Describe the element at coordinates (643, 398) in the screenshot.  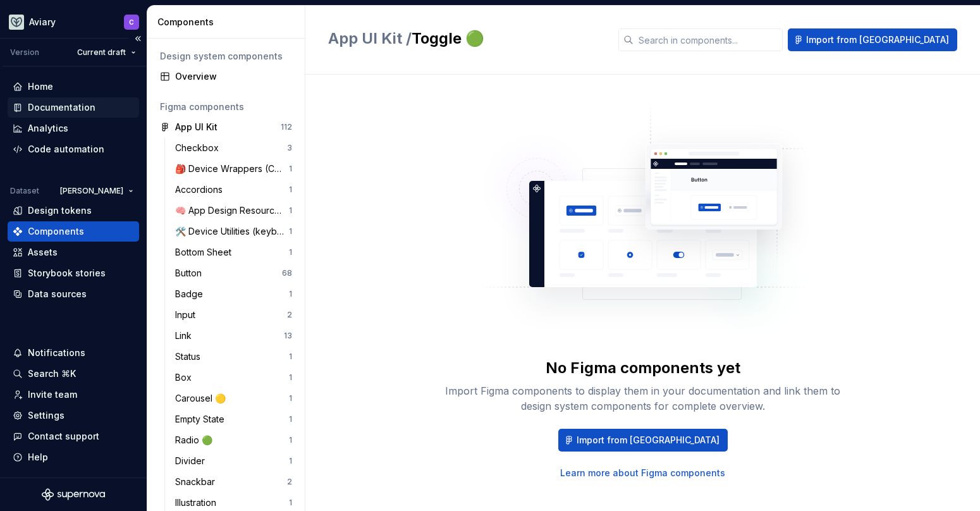
I see `div: Import Figma components to display them in your documentation and link them to design system comp...` at that location.